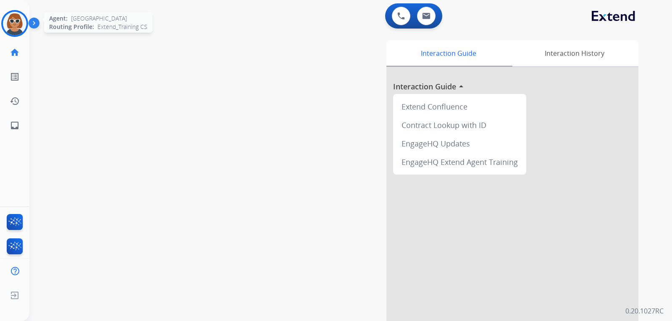  Describe the element at coordinates (459, 125) in the screenshot. I see `div: Contract Lookup with ID` at that location.